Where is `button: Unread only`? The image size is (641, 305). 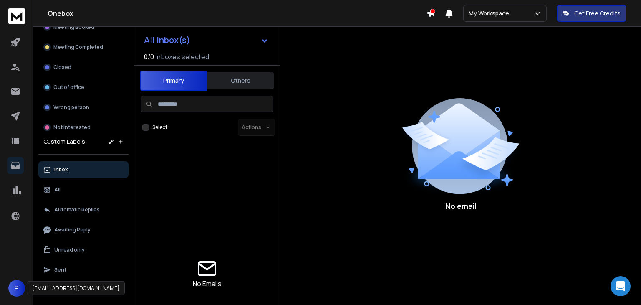
button: Unread only is located at coordinates (83, 250).